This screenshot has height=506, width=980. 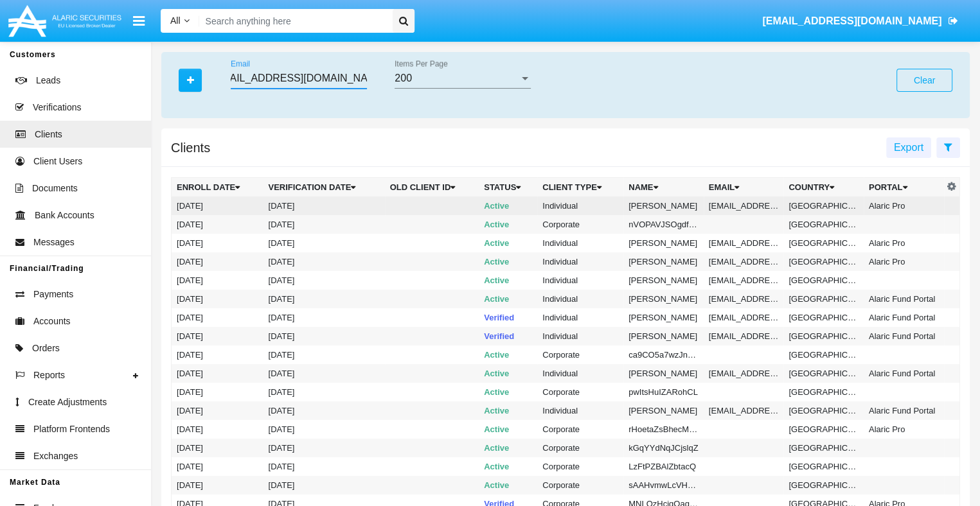 I want to click on button: Export, so click(x=908, y=147).